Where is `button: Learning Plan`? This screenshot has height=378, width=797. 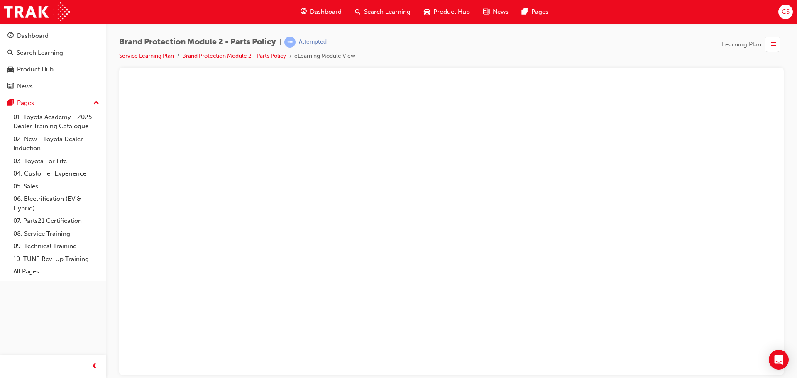
button: Learning Plan is located at coordinates (753, 44).